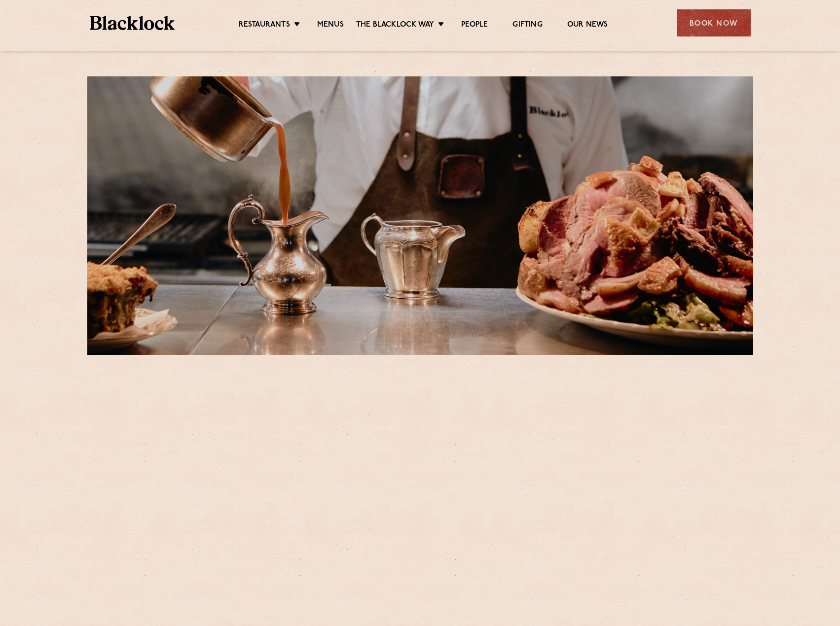  I want to click on a: Menus, so click(331, 26).